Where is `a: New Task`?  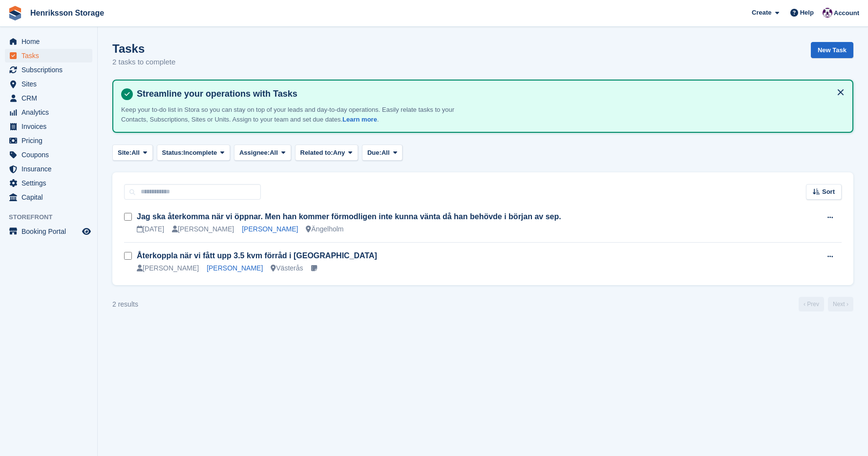
a: New Task is located at coordinates (832, 50).